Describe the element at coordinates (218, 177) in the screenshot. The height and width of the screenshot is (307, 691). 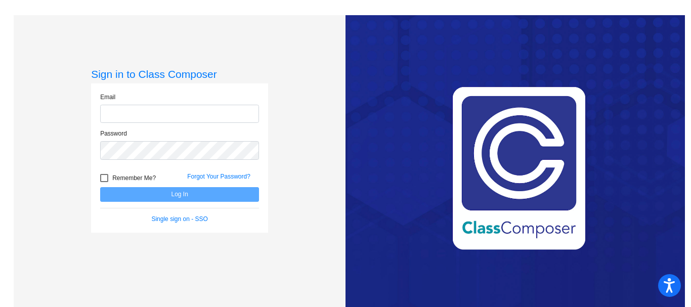
I see `a: Forgot Your Password?` at that location.